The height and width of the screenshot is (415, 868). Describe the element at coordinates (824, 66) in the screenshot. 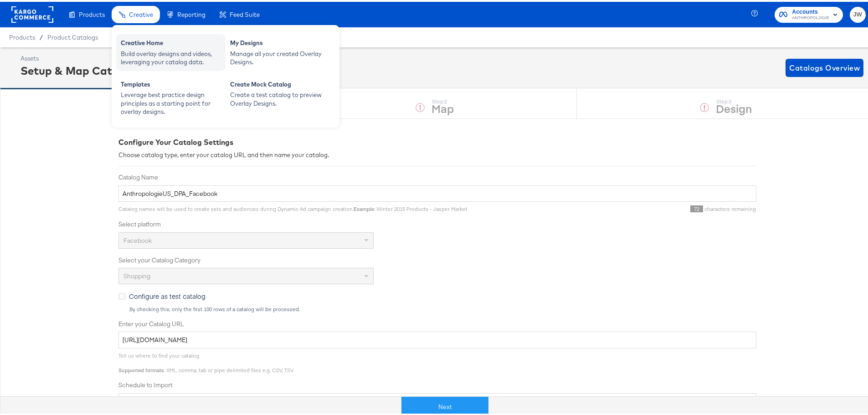

I see `button: Catalogs Overview` at that location.